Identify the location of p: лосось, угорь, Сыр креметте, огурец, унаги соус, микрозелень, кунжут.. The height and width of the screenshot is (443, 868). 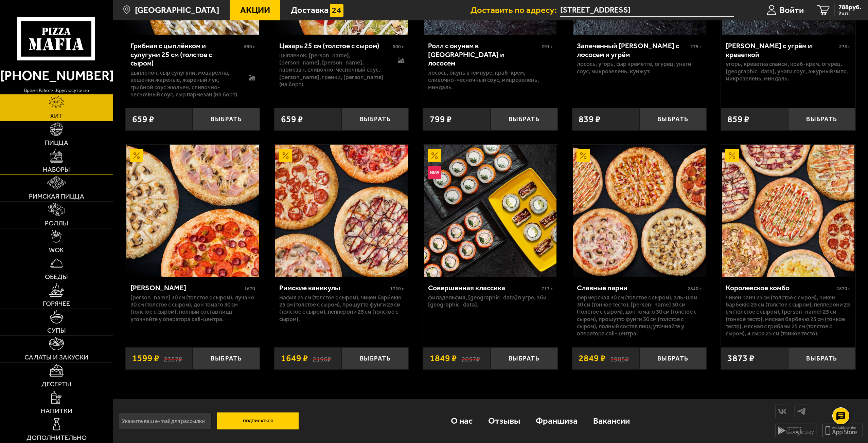
(639, 68).